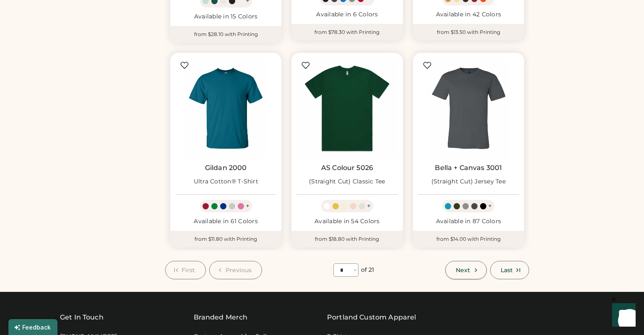 The height and width of the screenshot is (335, 644). I want to click on span: Previous, so click(238, 270).